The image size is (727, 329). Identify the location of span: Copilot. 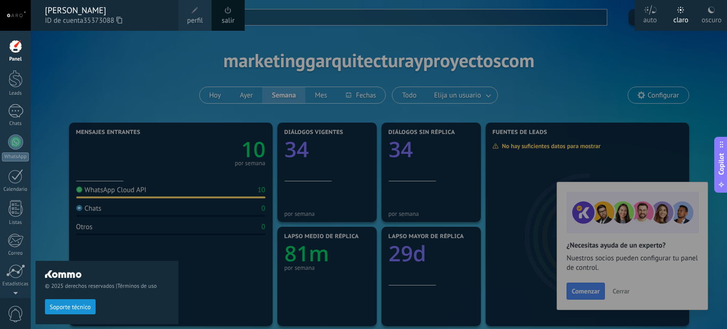
(722, 164).